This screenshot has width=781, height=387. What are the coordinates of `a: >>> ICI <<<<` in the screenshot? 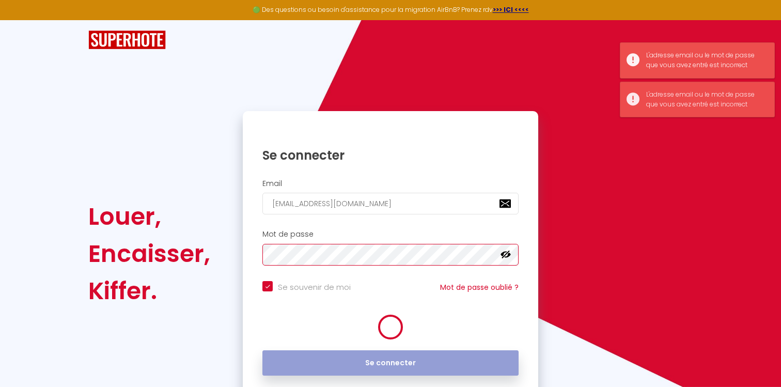 It's located at (511, 9).